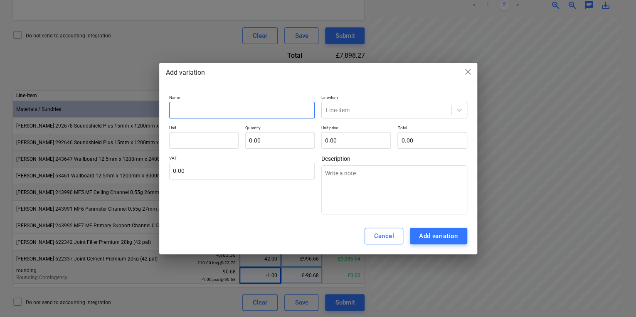  Describe the element at coordinates (204, 128) in the screenshot. I see `p: Unit` at that location.